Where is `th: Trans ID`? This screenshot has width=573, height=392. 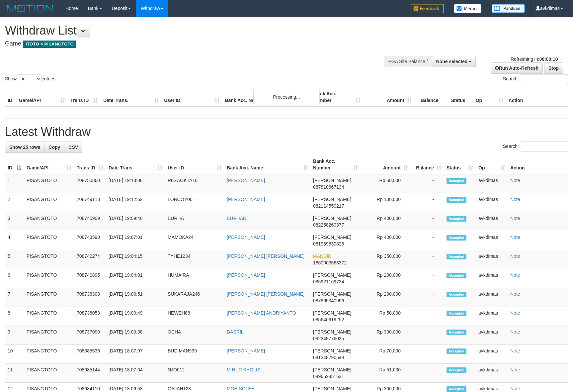
th: Trans ID is located at coordinates (84, 97).